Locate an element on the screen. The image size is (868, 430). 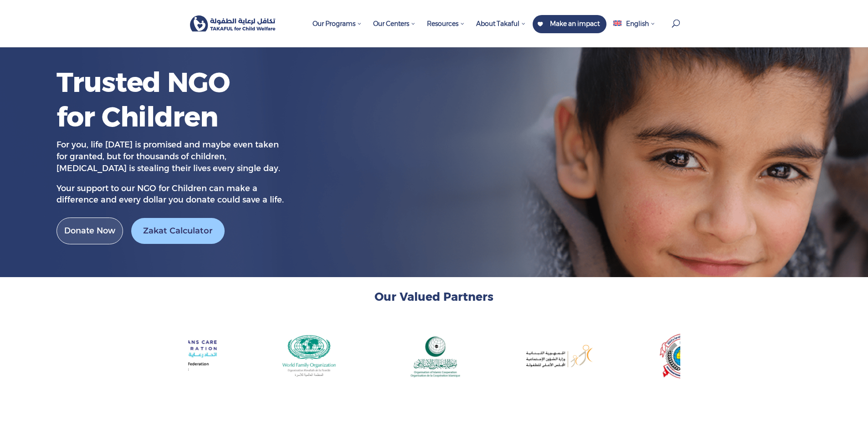
img: organisation of islamic cooperation is located at coordinates (434, 356).